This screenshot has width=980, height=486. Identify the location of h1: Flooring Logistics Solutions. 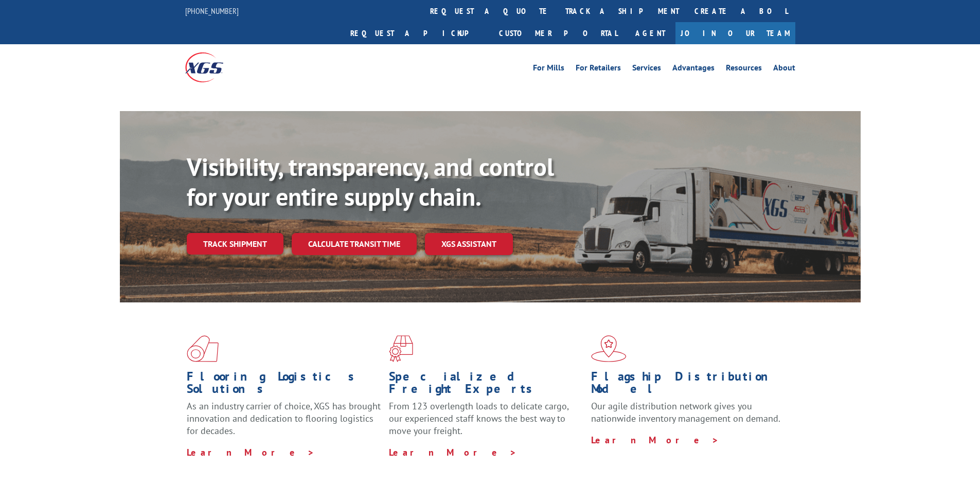
(284, 385).